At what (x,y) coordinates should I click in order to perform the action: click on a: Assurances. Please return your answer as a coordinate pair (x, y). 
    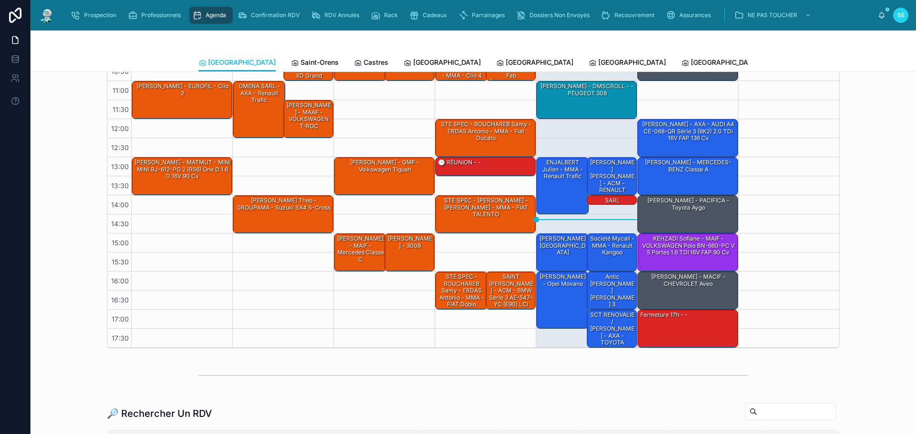
    Looking at the image, I should click on (690, 15).